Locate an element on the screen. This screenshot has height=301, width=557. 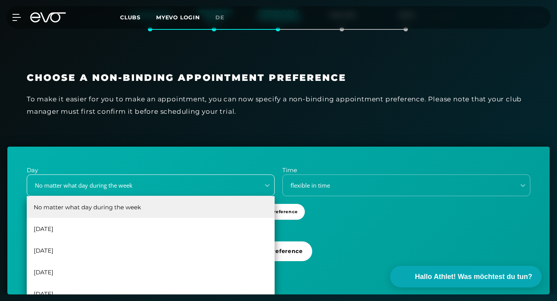
a: MYEVO LOGIN is located at coordinates (178, 17).